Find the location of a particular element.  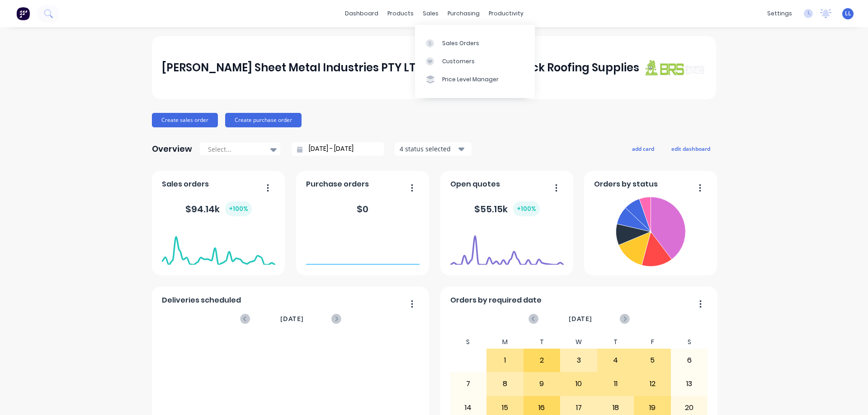

button: Create sales order is located at coordinates (185, 120).